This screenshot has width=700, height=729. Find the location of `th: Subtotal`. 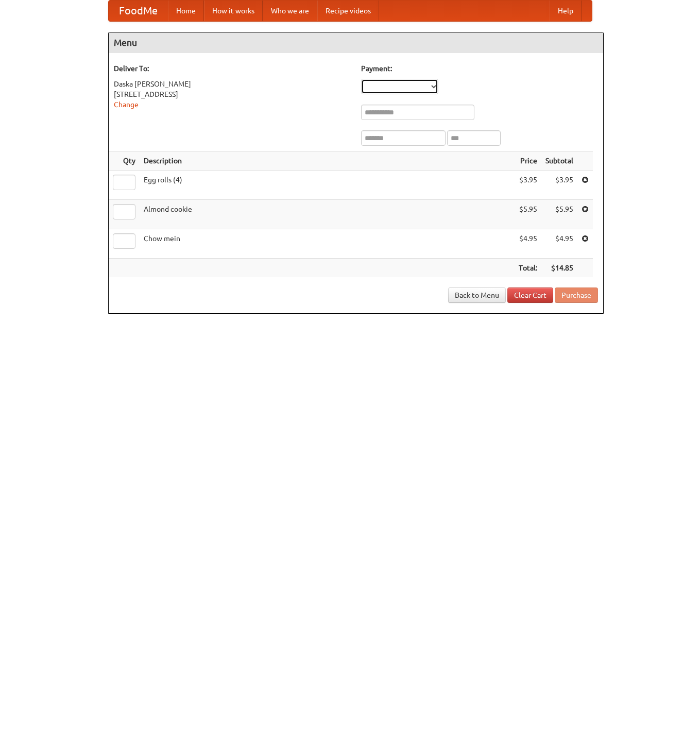

th: Subtotal is located at coordinates (560, 161).